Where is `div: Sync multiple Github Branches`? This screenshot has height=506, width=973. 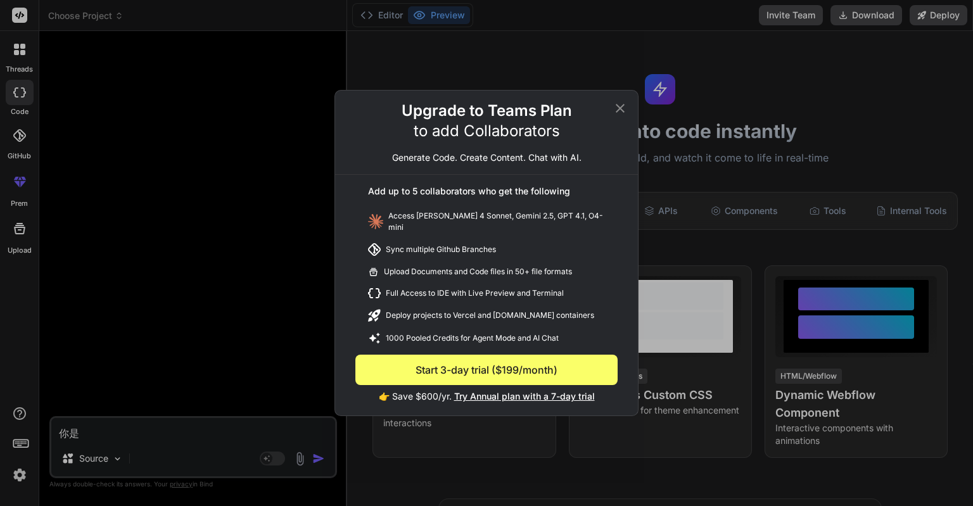
div: Sync multiple Github Branches is located at coordinates (487, 250).